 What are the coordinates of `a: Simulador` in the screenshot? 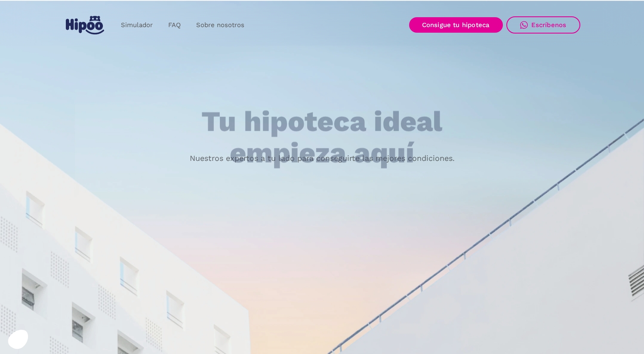 It's located at (137, 25).